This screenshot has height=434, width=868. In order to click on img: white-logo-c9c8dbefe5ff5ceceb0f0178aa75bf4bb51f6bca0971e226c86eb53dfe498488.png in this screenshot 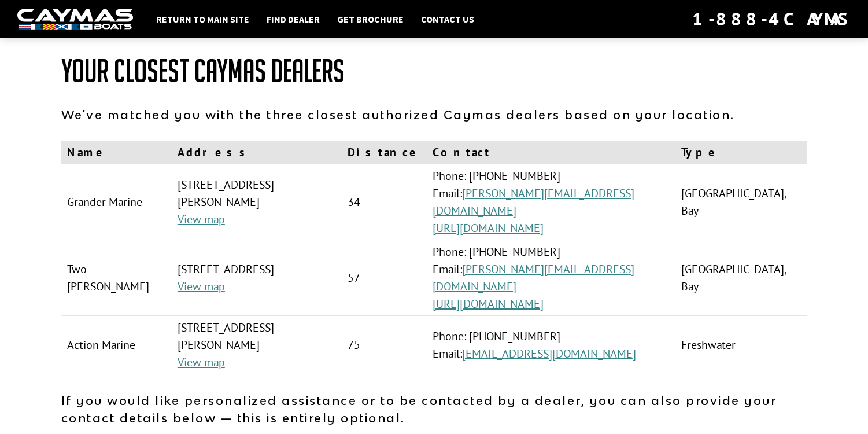, I will do `click(75, 19)`.